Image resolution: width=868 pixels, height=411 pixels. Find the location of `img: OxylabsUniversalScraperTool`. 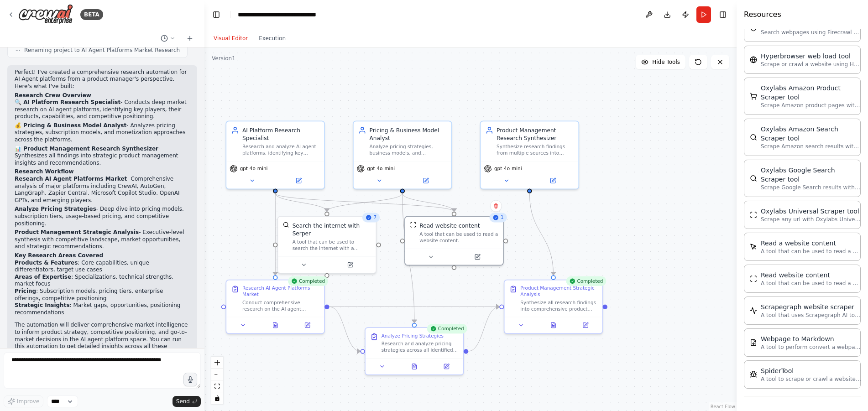

img: OxylabsUniversalScraperTool is located at coordinates (754, 215).